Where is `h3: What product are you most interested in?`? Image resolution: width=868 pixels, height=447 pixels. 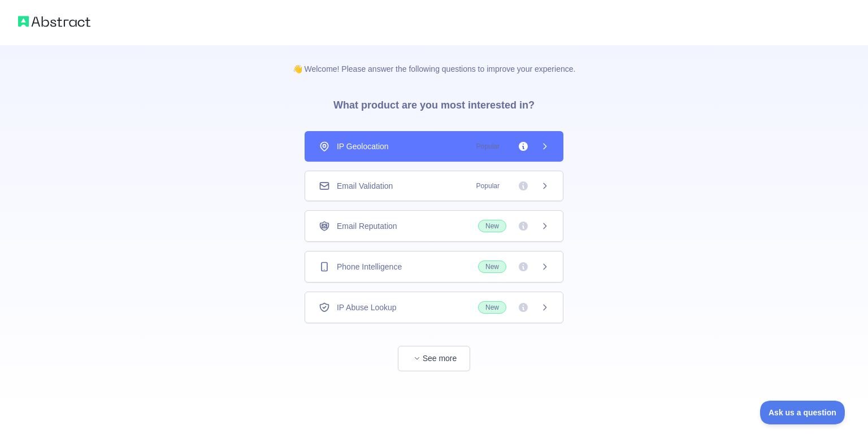
h3: What product are you most interested in? is located at coordinates (434, 103).